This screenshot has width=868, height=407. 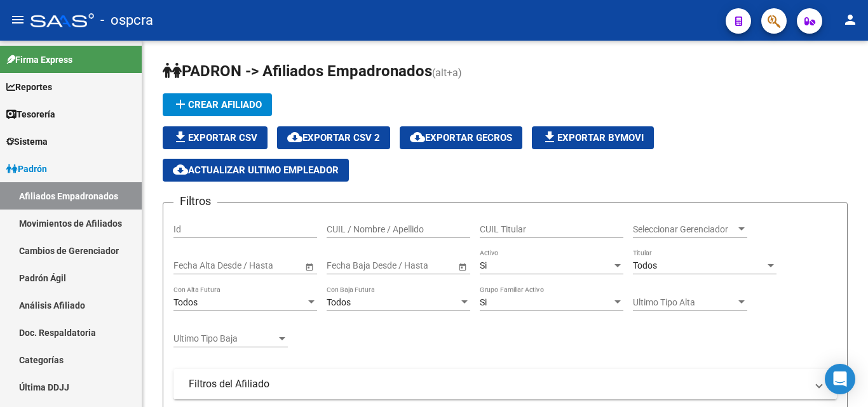 What do you see at coordinates (297, 71) in the screenshot?
I see `span: PADRON -> Afiliados Empadronados` at bounding box center [297, 71].